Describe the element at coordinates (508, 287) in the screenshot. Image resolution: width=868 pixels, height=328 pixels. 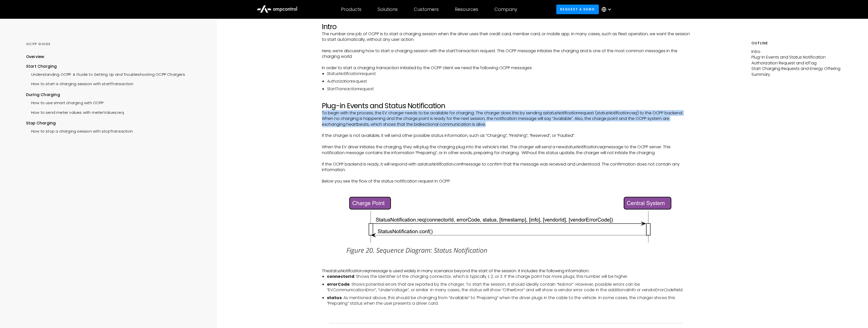
I see `li: : Shows potential errors that are reported by the charger. To start the session, it should ideall...` at that location.